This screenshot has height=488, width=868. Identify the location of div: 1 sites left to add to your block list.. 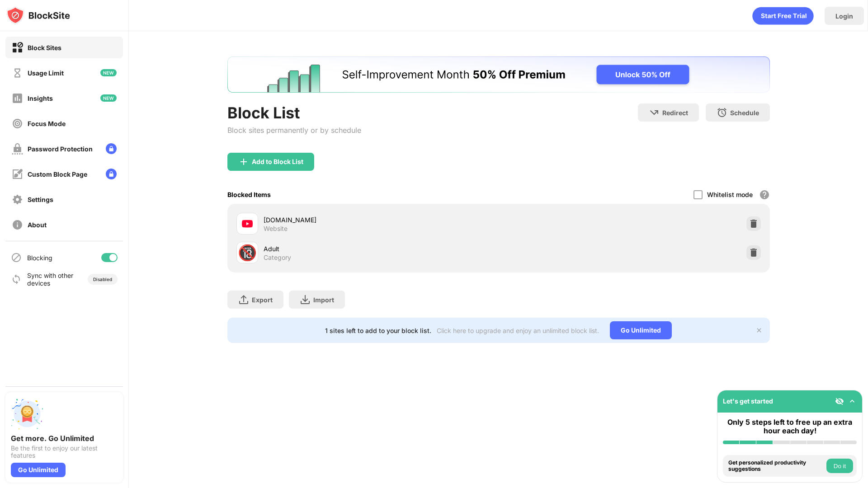
(378, 330).